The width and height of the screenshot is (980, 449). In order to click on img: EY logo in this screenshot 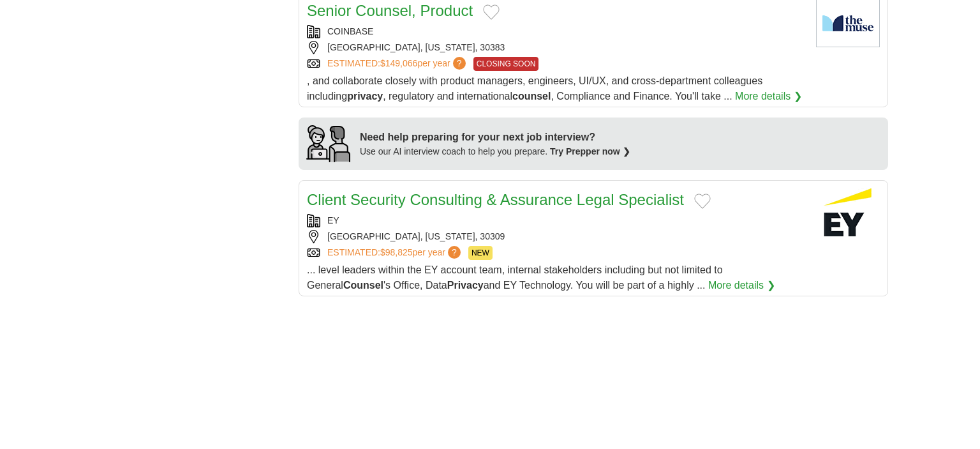, I will do `click(848, 212)`.